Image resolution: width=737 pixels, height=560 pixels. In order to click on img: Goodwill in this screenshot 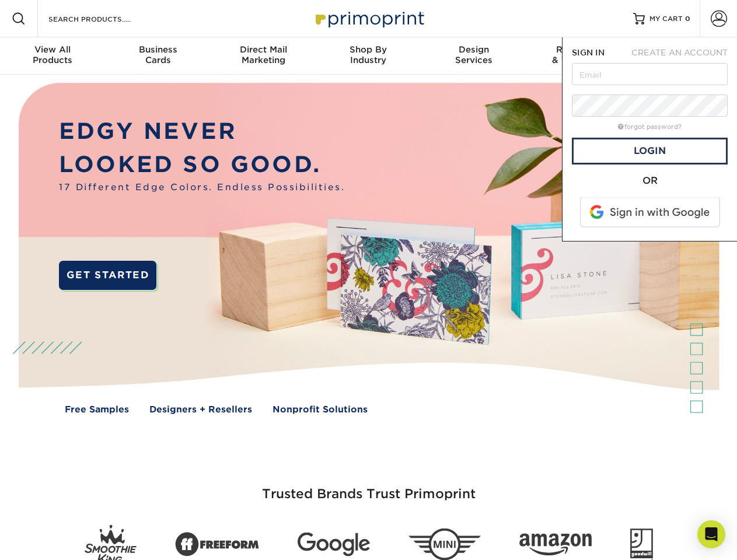, I will do `click(641, 544)`.